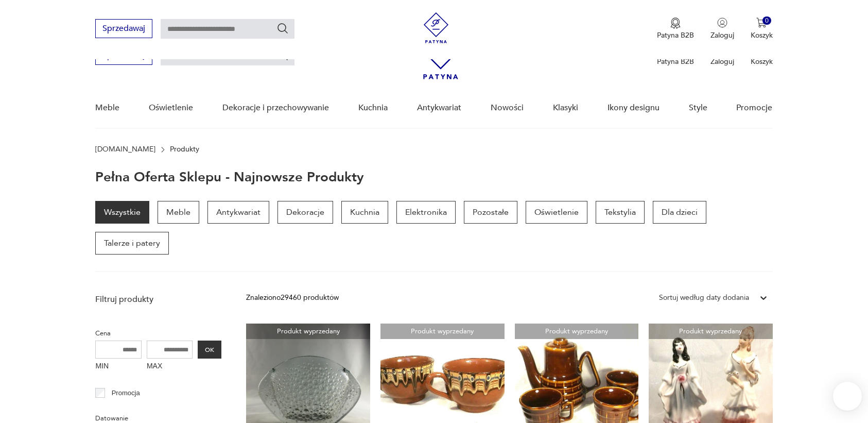 The height and width of the screenshot is (423, 868). What do you see at coordinates (755, 108) in the screenshot?
I see `a: Promocje` at bounding box center [755, 108].